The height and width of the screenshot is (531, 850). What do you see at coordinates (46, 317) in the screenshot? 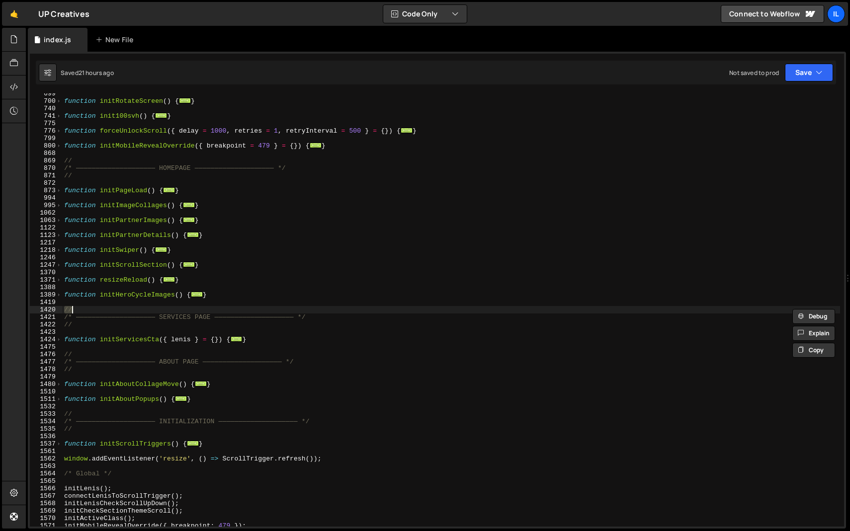
I see `div: 1421` at bounding box center [46, 317].